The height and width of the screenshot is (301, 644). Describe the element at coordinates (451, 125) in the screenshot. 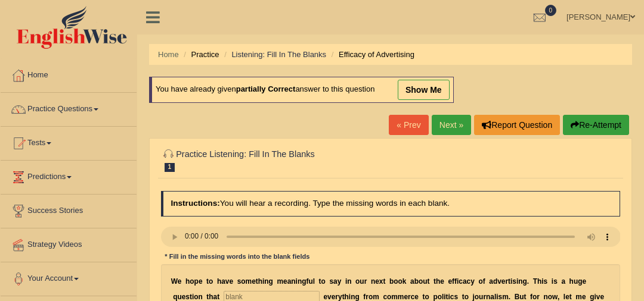

I see `a: Next »` at that location.